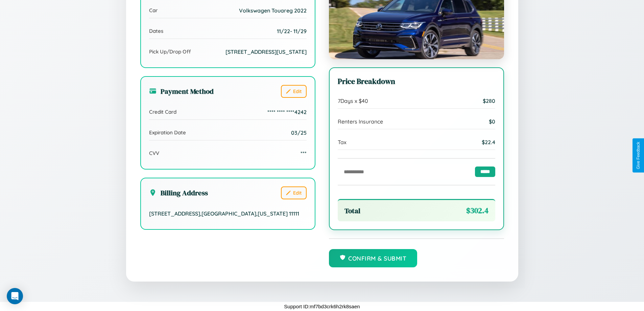 The width and height of the screenshot is (644, 311). What do you see at coordinates (417, 81) in the screenshot?
I see `h3: Price Breakdown` at bounding box center [417, 81].